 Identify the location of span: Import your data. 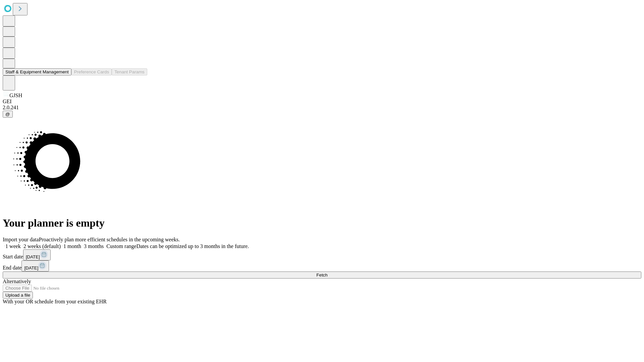
(21, 239).